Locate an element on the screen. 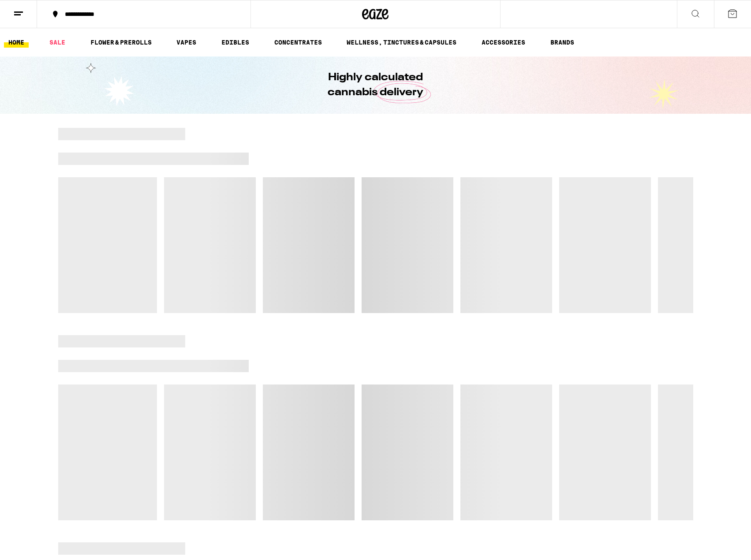 The image size is (751, 560). a: CONCENTRATES is located at coordinates (298, 42).